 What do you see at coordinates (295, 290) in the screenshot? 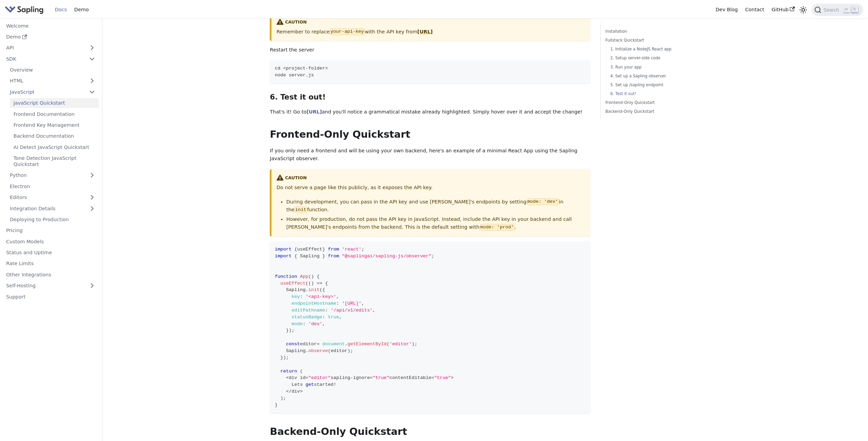
I see `span: Sapling` at bounding box center [295, 290].